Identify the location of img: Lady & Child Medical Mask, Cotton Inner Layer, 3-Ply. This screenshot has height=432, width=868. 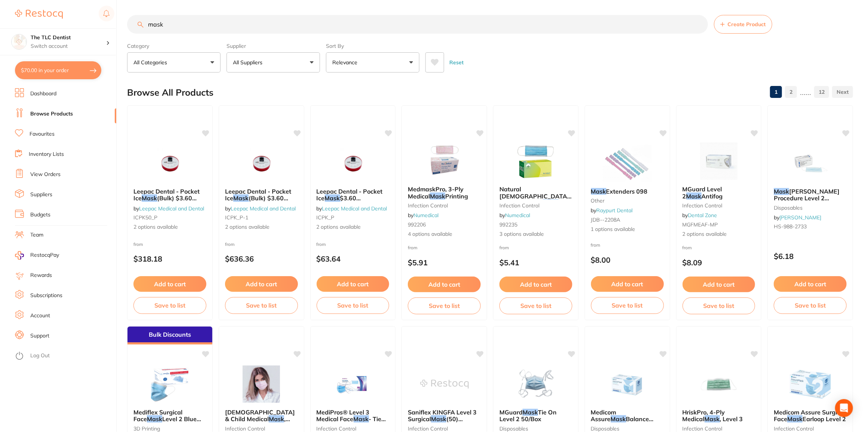
(261, 384).